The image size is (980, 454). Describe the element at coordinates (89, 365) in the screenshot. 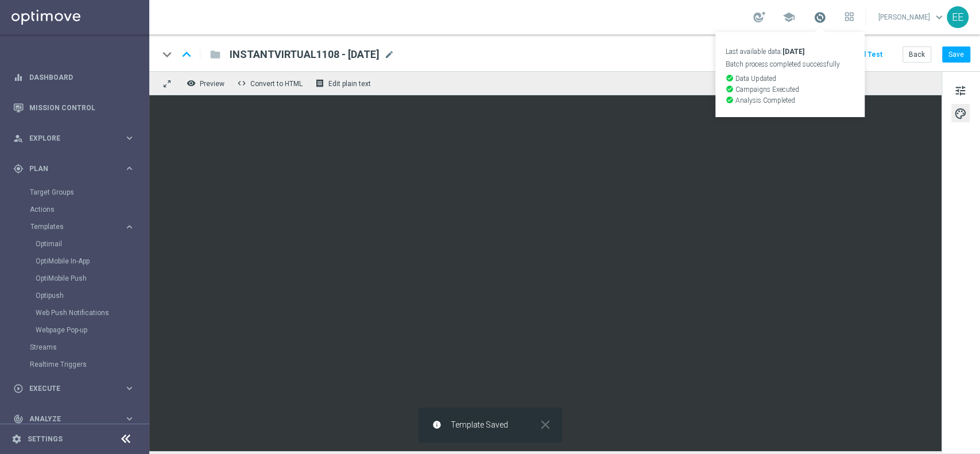

I see `div: Realtime Triggers` at that location.